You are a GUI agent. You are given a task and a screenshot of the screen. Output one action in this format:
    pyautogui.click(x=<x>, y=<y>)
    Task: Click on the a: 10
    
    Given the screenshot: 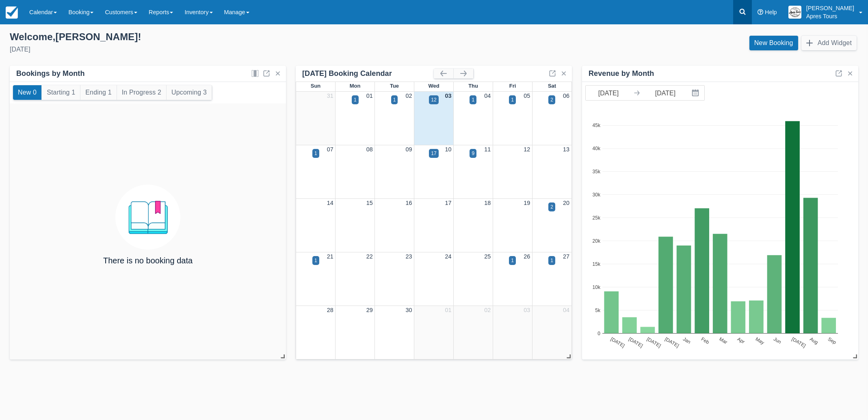 What is the action you would take?
    pyautogui.click(x=448, y=149)
    